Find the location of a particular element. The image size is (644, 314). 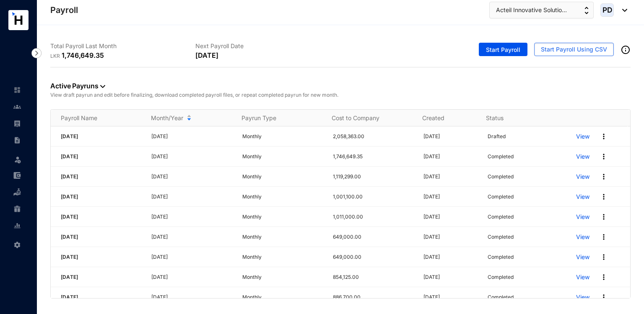

button: Acteil Innovative Solutio... is located at coordinates (541, 10).